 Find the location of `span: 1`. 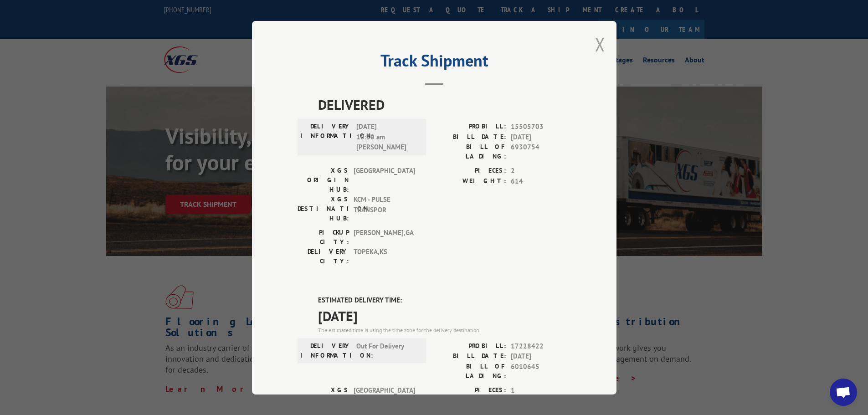

span: 1 is located at coordinates (541, 390).